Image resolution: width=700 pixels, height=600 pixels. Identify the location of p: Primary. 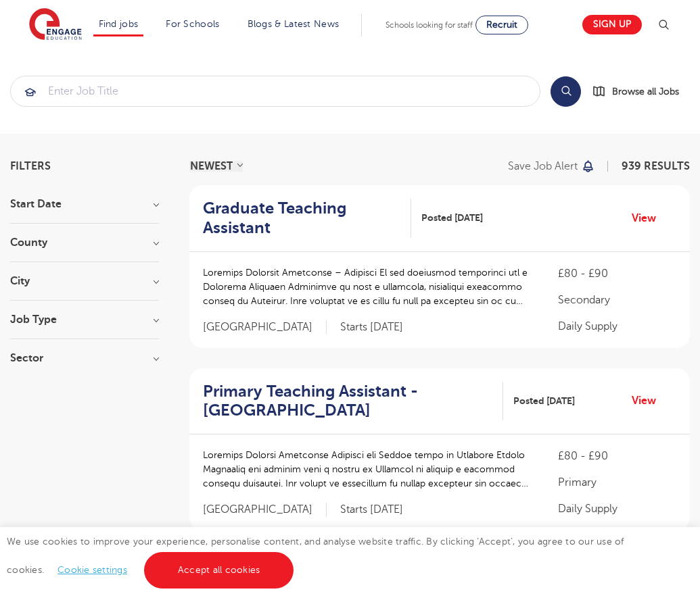
(616, 483).